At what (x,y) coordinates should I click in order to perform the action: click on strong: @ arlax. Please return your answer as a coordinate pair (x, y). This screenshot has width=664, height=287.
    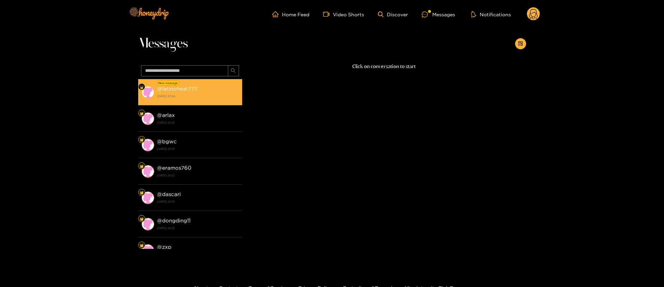
    Looking at the image, I should click on (166, 115).